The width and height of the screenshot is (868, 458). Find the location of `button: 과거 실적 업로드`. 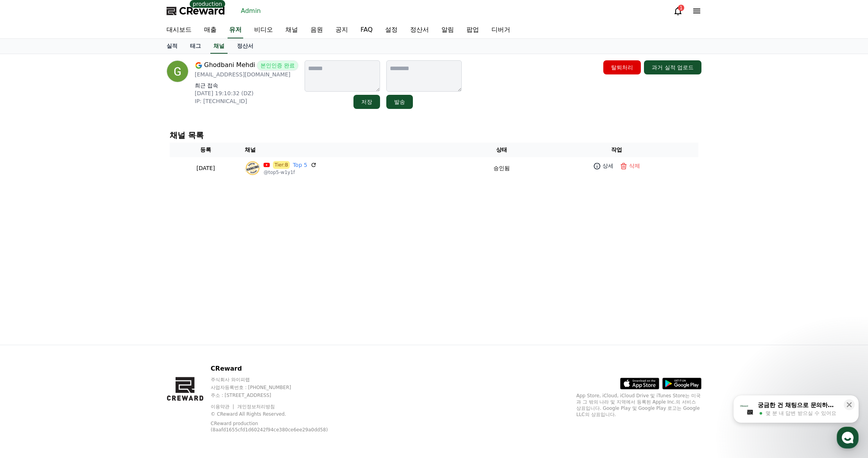

button: 과거 실적 업로드 is located at coordinates (673, 68).